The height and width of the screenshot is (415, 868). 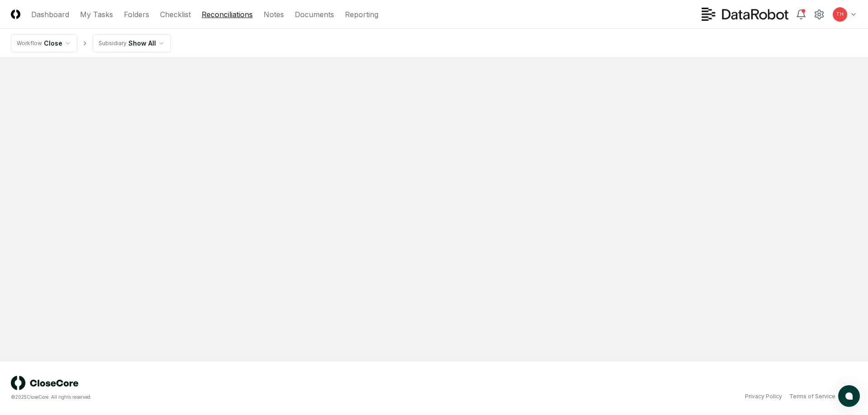 What do you see at coordinates (744, 14) in the screenshot?
I see `img: DataRobot logo` at bounding box center [744, 14].